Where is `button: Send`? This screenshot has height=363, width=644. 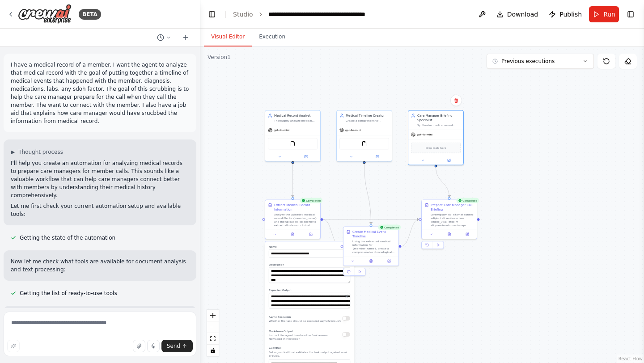
button: Send is located at coordinates (177, 346).